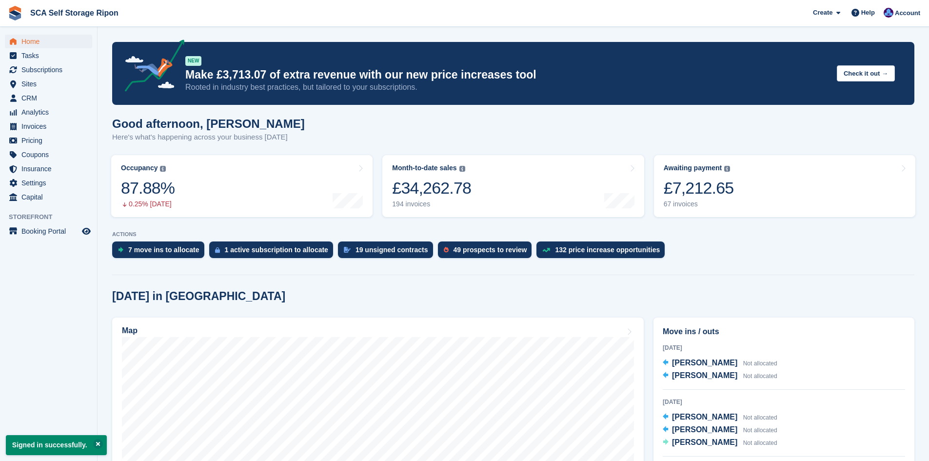  Describe the element at coordinates (51, 155) in the screenshot. I see `span: Coupons` at that location.